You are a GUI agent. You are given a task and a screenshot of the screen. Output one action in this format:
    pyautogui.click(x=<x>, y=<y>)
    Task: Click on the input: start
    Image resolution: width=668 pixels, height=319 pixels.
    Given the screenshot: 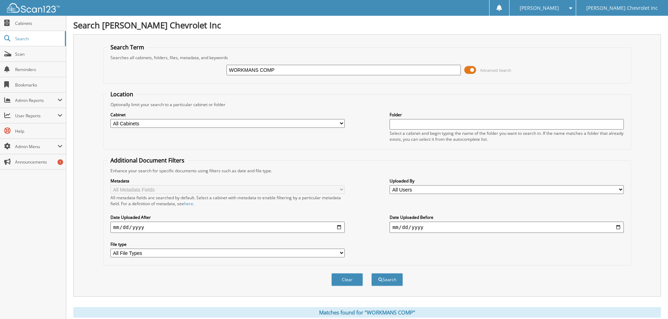 What is the action you would take?
    pyautogui.click(x=227, y=227)
    